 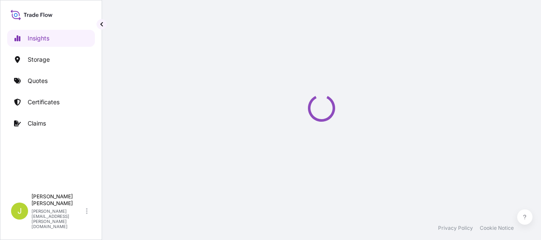 What do you see at coordinates (51, 123) in the screenshot?
I see `a: Claims` at bounding box center [51, 123].